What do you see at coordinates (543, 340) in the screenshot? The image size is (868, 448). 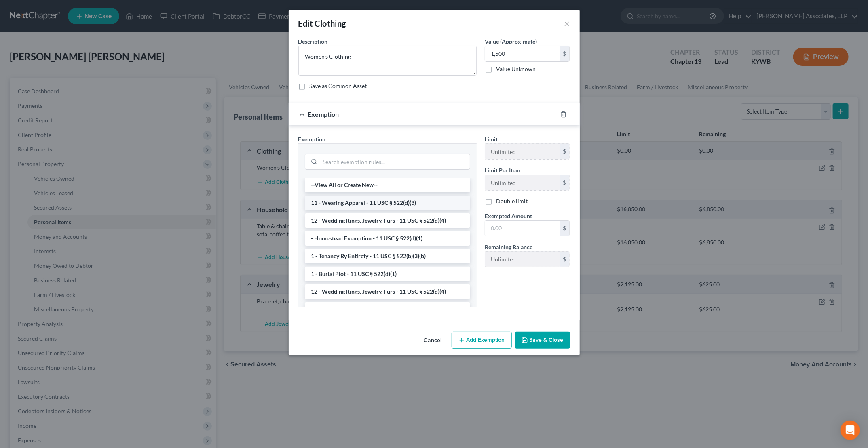 I see `button: Save & Close` at bounding box center [543, 340].